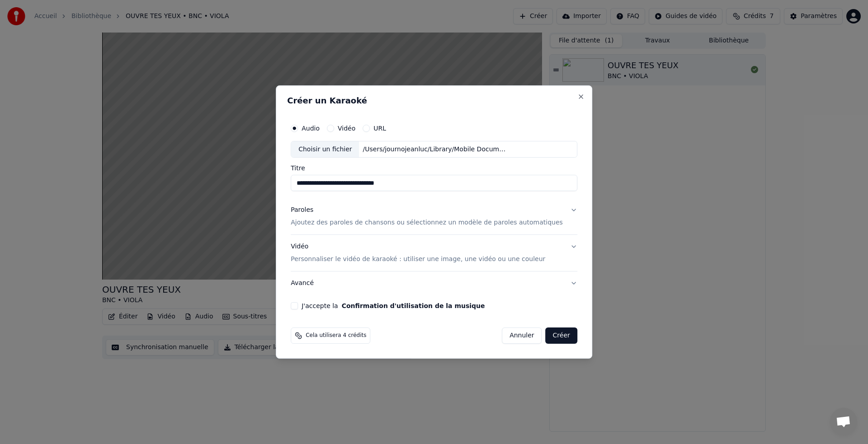  I want to click on div: Vidéo, so click(417, 253).